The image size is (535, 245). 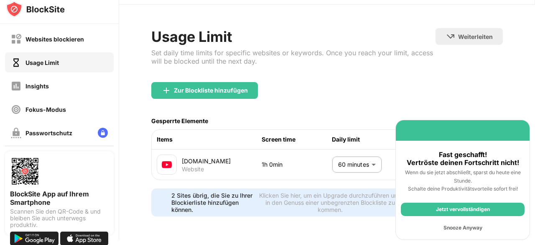 What do you see at coordinates (103, 133) in the screenshot?
I see `img: lock-menu.svg` at bounding box center [103, 133].